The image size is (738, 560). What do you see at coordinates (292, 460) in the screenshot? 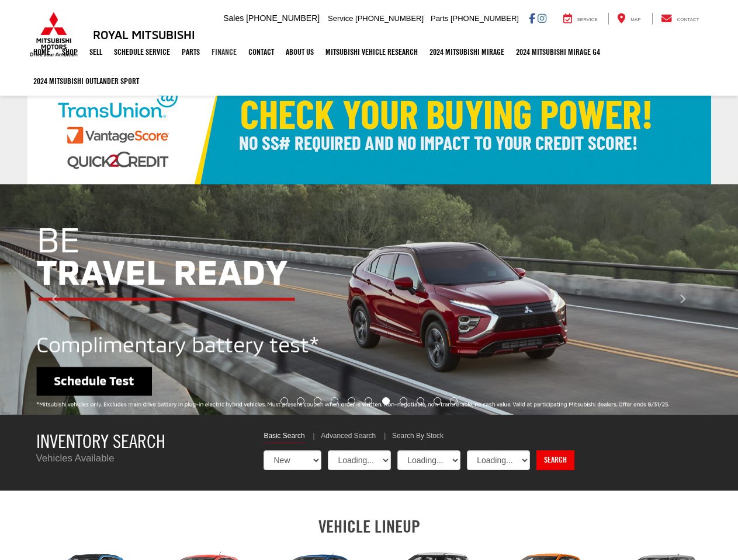
I see `select: Choose Vehicle Condition from the dropdown` at bounding box center [292, 460].